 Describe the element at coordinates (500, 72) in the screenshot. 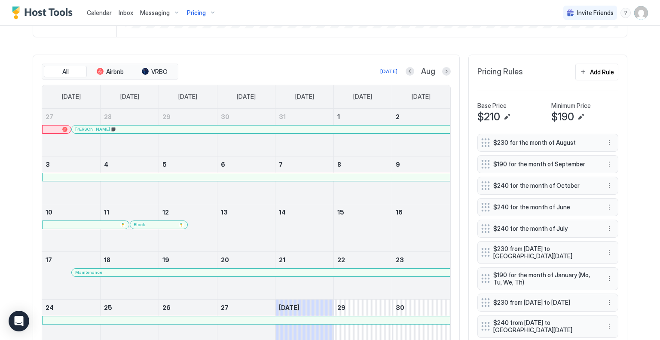

I see `span: Pricing Rules` at that location.